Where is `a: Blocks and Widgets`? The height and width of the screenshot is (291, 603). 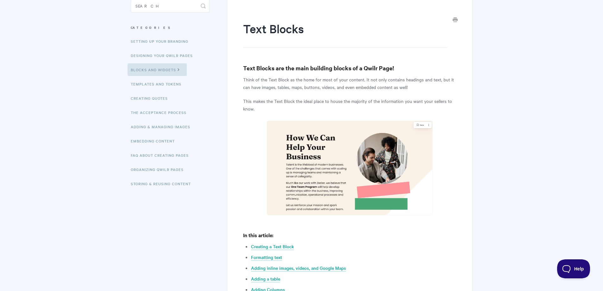 a: Blocks and Widgets is located at coordinates (157, 70).